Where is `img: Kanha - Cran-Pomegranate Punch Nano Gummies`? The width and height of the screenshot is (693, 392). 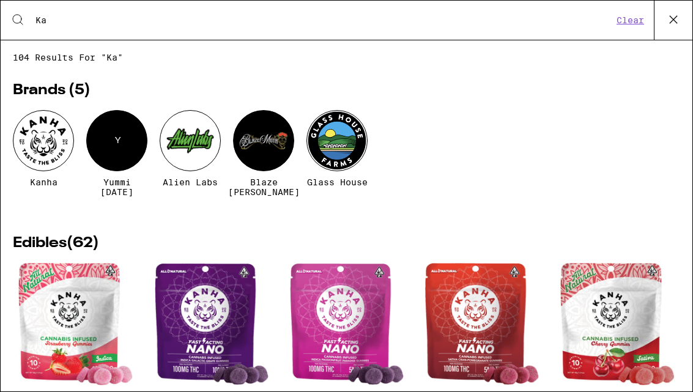
img: Kanha - Cran-Pomegranate Punch Nano Gummies is located at coordinates (482, 324).